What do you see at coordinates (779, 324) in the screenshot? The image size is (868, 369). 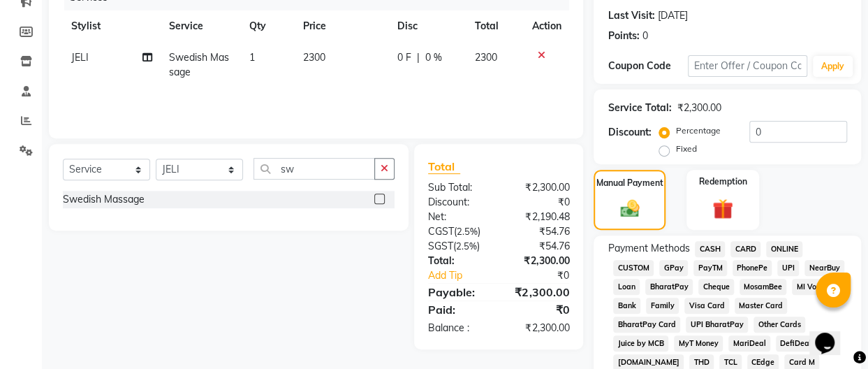 I see `span: Other Cards` at bounding box center [779, 324].